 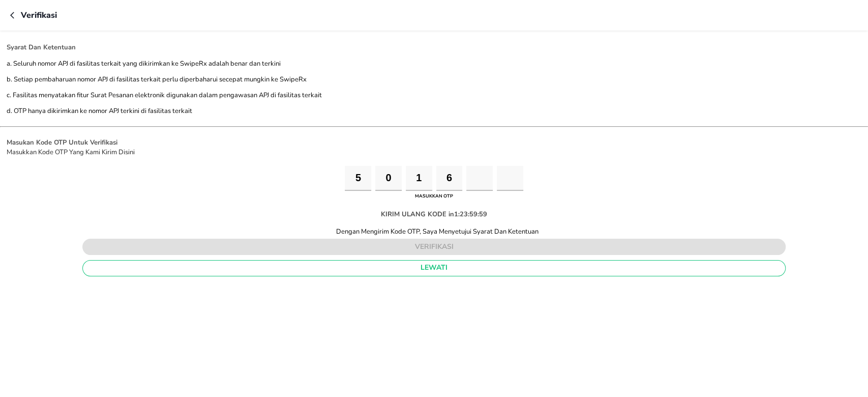 I want to click on input: Please enter OTP character 3, so click(x=419, y=178).